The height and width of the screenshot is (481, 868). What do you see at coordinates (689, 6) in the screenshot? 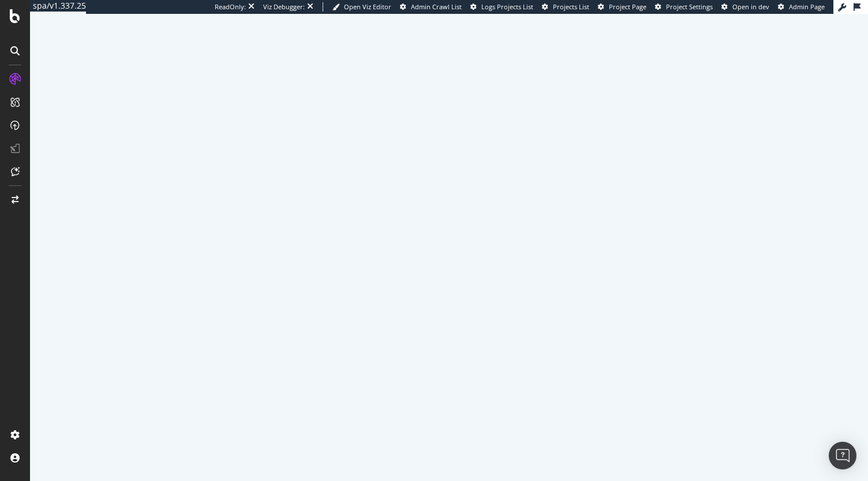
I see `span: Project Settings` at bounding box center [689, 6].